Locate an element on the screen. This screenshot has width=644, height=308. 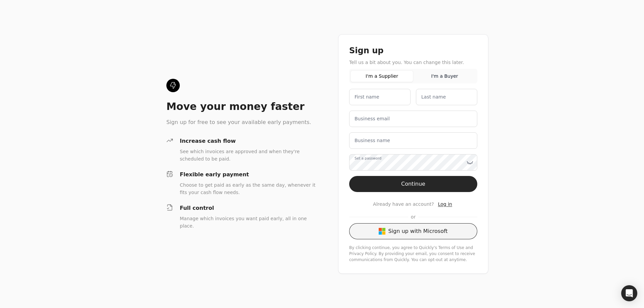
label: First name is located at coordinates (367, 97).